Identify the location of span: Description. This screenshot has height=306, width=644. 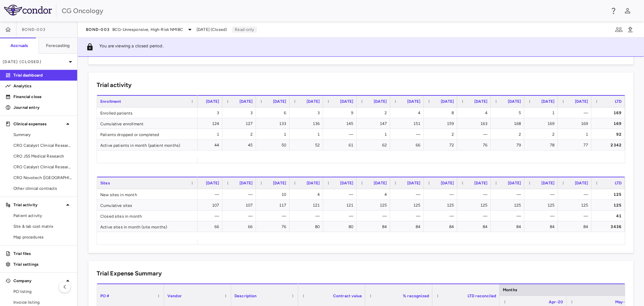
(246, 295).